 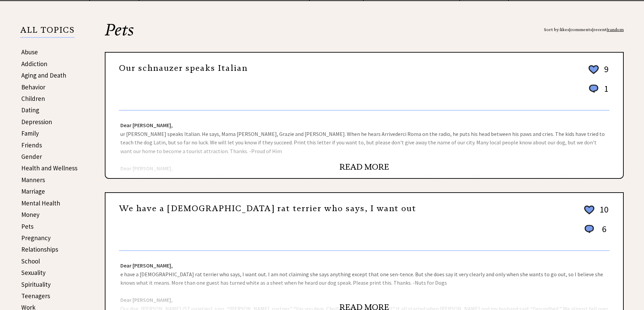 What do you see at coordinates (49, 168) in the screenshot?
I see `a: Health and Wellness` at bounding box center [49, 168].